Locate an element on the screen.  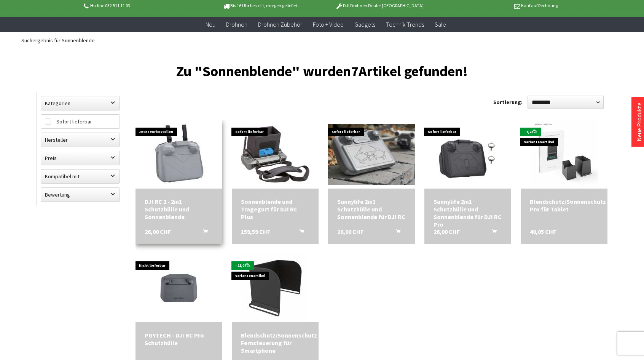
label: Preis is located at coordinates (81, 158).